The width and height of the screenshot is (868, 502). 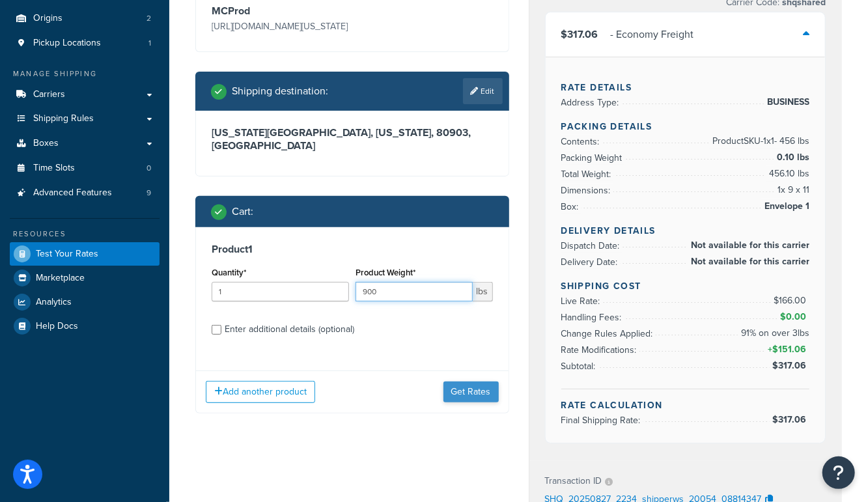 I want to click on div: Resources, so click(x=84, y=234).